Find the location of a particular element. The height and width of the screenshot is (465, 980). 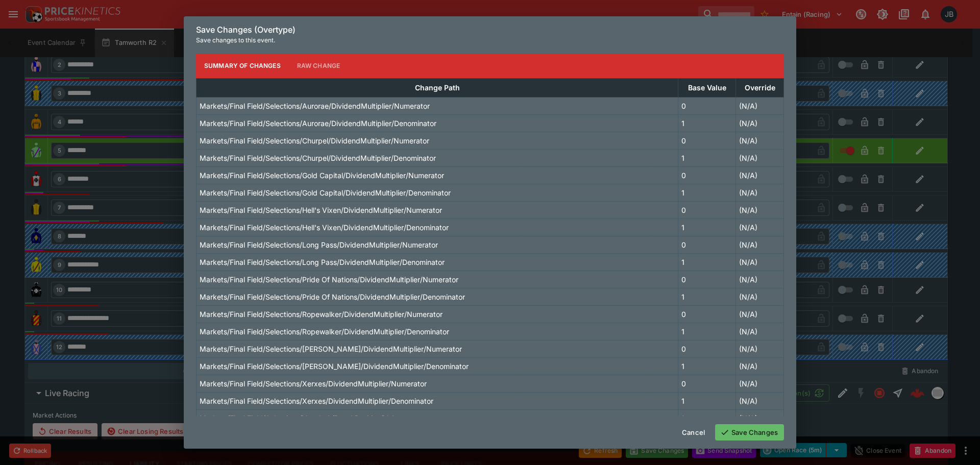

p: Markets/Final Field/Selections/Churpel/DividendMultiplier/Numerator is located at coordinates (314, 141).